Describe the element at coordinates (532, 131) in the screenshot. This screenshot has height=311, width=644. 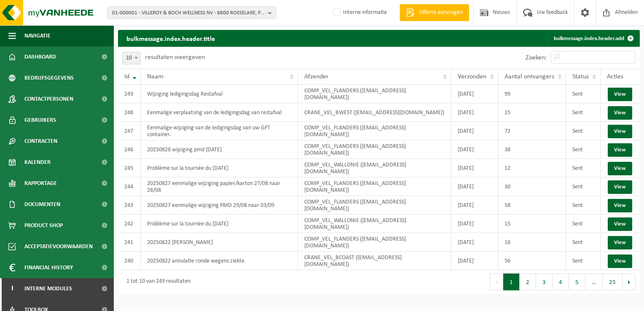
I see `td: 72` at that location.